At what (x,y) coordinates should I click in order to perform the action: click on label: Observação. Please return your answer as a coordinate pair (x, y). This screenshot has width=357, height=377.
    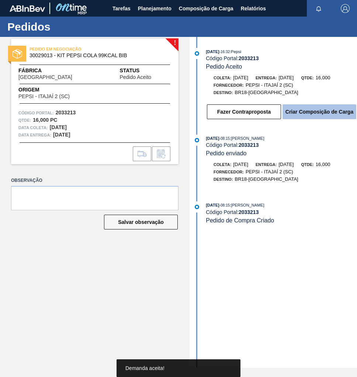
    Looking at the image, I should click on (95, 180).